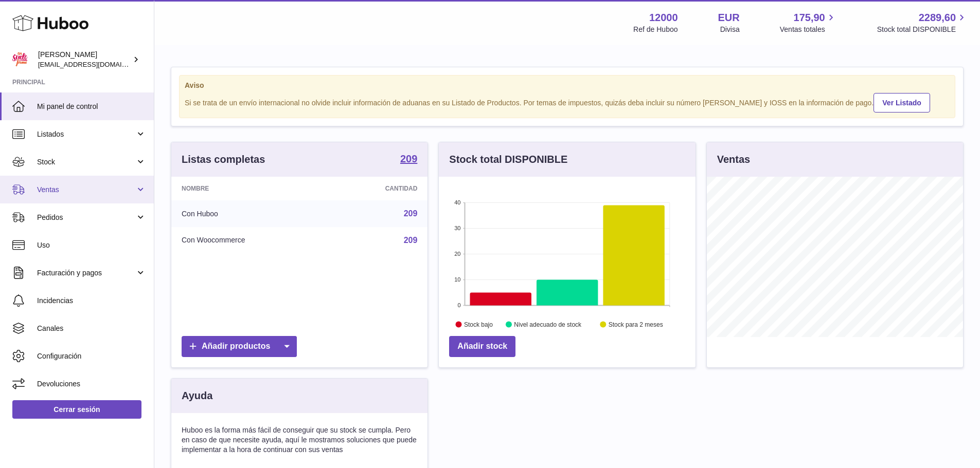 The height and width of the screenshot is (468, 980). I want to click on strong: 12000, so click(664, 18).